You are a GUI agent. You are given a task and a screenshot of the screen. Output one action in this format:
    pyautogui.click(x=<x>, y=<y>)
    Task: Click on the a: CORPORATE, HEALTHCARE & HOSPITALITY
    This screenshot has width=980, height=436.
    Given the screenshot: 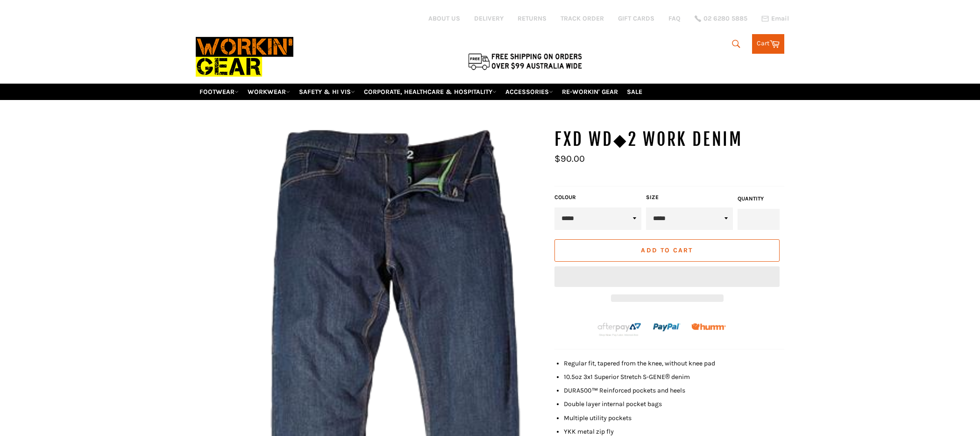 What is the action you would take?
    pyautogui.click(x=430, y=91)
    